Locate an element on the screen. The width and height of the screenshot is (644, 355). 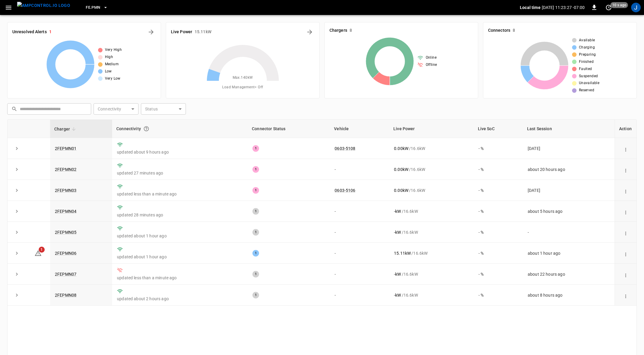
span: Offline is located at coordinates (432, 65).